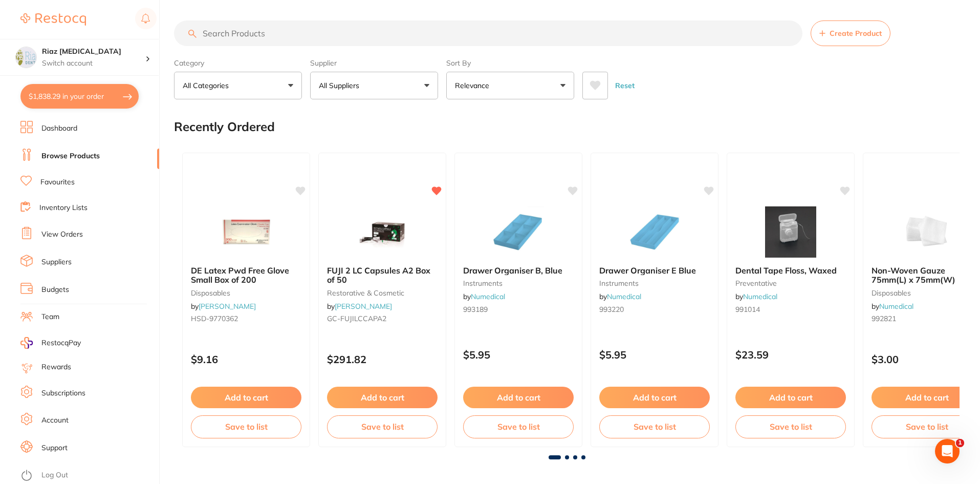 Image resolution: width=980 pixels, height=484 pixels. I want to click on p: $291.82, so click(382, 359).